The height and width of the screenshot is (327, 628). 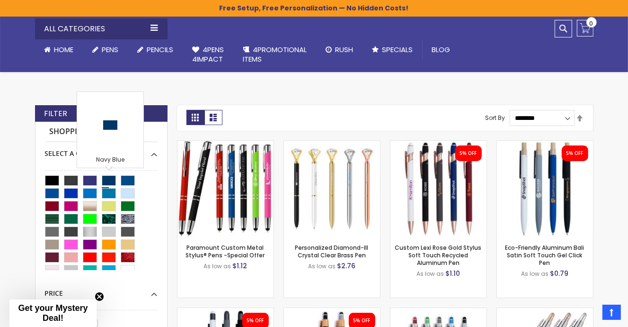 What do you see at coordinates (101, 290) in the screenshot?
I see `div: Price` at bounding box center [101, 290].